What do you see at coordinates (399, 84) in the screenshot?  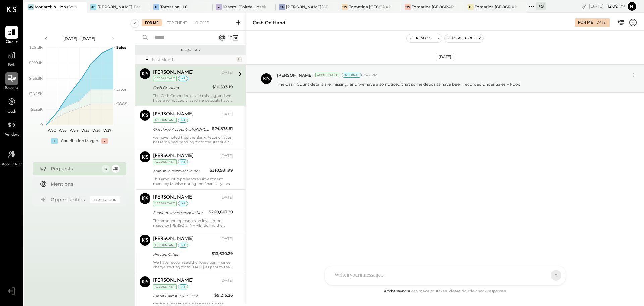 I see `p: The Cash Count details are missing, and we have also noticed that some deposits have been recorde...` at bounding box center [399, 84].